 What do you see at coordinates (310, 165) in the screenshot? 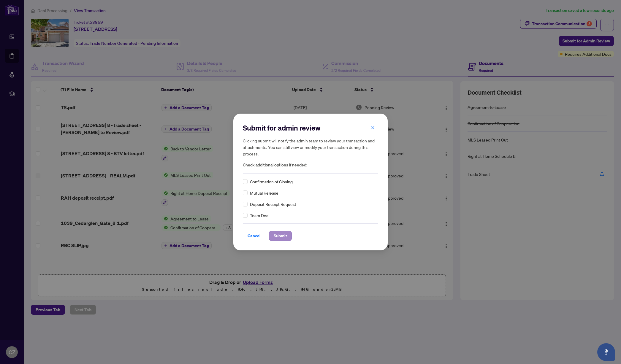
I see `span: Check additional options if needed:` at bounding box center [310, 165].